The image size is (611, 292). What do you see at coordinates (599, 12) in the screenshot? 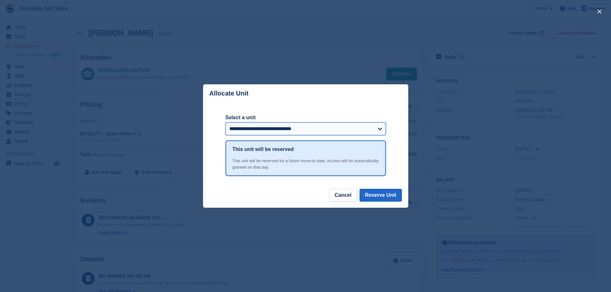
I see `button: close` at bounding box center [599, 12].